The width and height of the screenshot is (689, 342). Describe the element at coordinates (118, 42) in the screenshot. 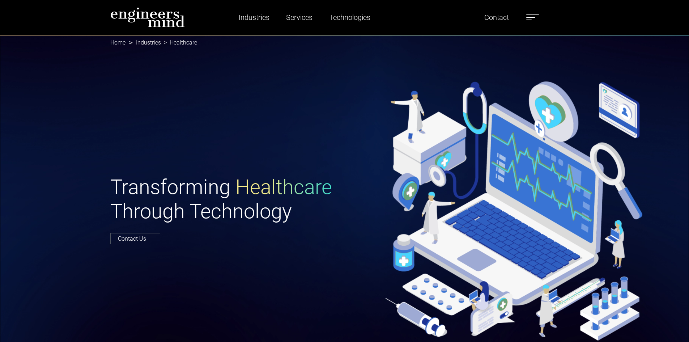

I see `a: Home` at that location.